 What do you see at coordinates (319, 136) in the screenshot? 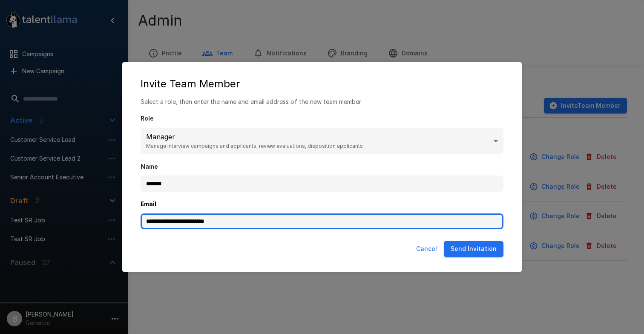
I see `p: Manager` at bounding box center [319, 136].